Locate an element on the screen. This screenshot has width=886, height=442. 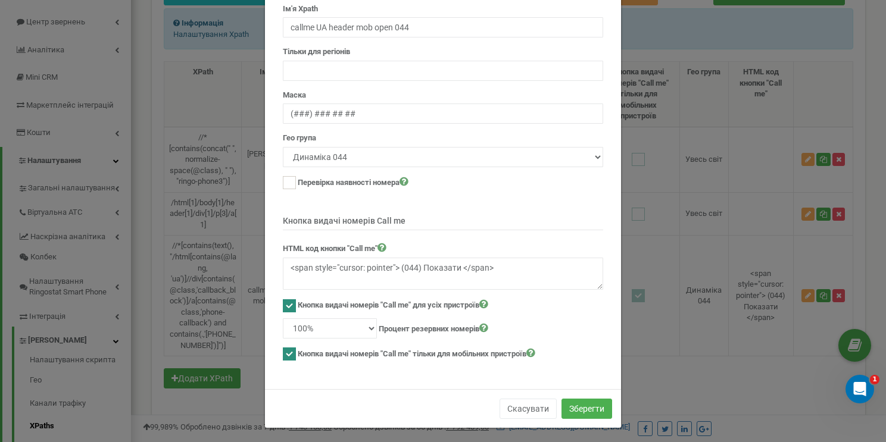
label: Маска is located at coordinates (294, 95).